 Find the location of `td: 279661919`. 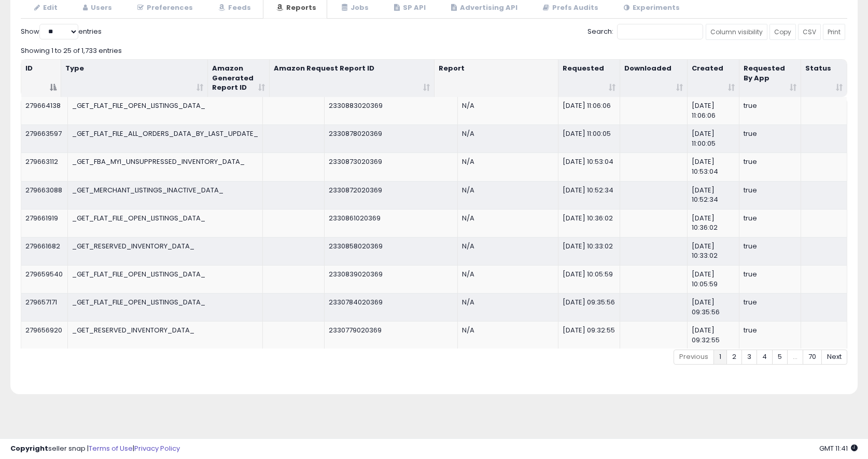

td: 279661919 is located at coordinates (45, 222).